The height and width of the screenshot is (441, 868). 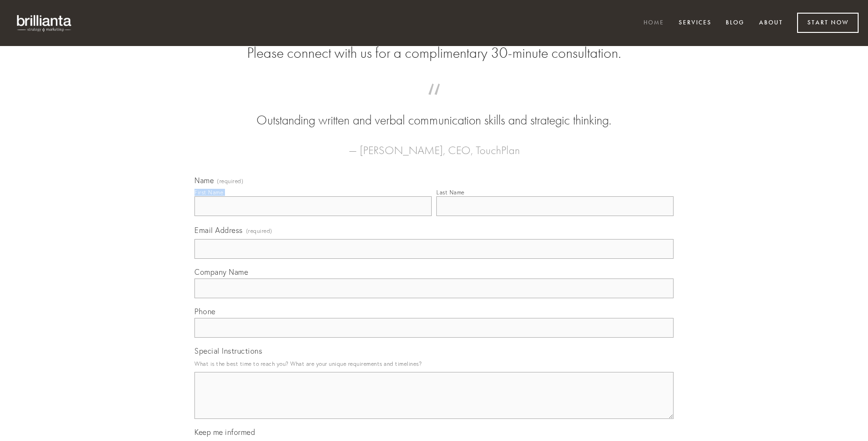 I want to click on a: About, so click(x=771, y=23).